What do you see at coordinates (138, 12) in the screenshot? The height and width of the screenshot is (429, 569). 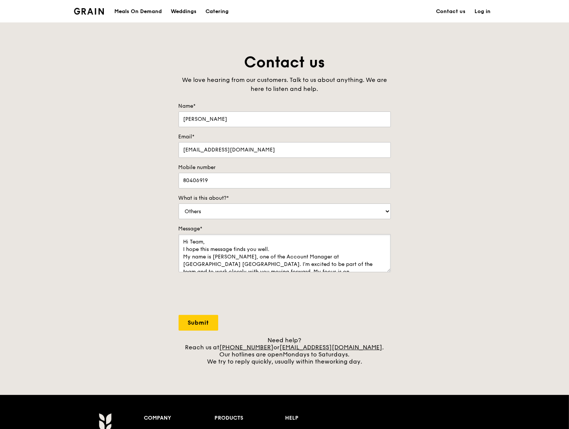 I see `div: Meals On Demand` at bounding box center [138, 12].